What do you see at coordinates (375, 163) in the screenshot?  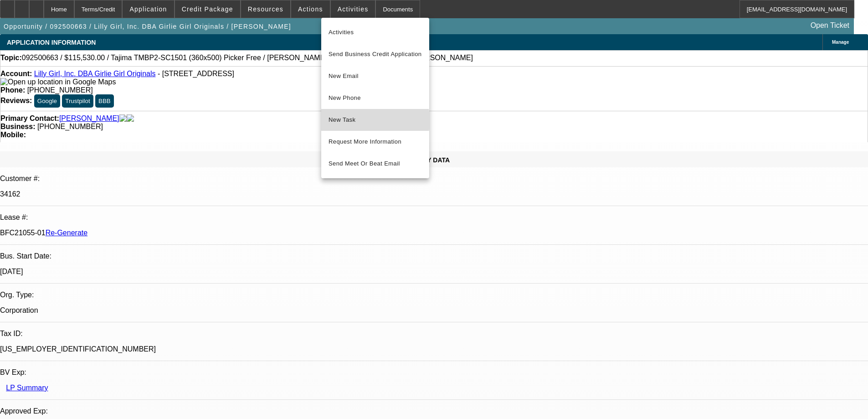 I see `span: Send Meet Or Beat Email` at bounding box center [375, 163].